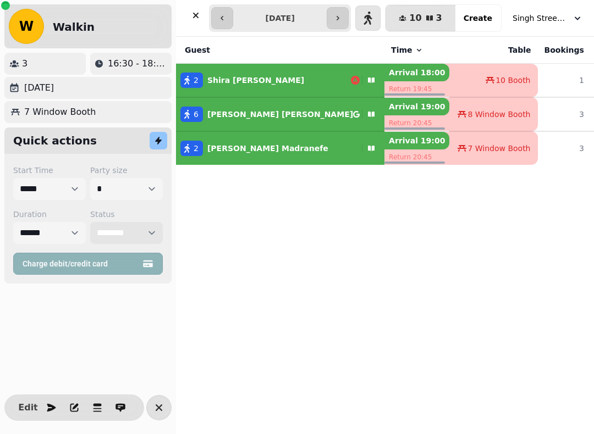 Image resolution: width=594 pixels, height=434 pixels. Describe the element at coordinates (420, 18) in the screenshot. I see `button: 103` at that location.